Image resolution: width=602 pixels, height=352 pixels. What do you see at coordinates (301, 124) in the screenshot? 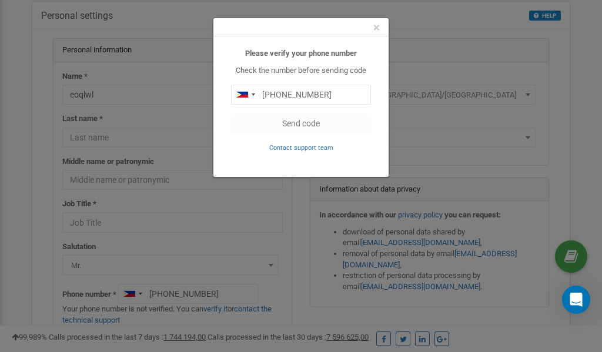
I see `button: Send code` at bounding box center [301, 124].